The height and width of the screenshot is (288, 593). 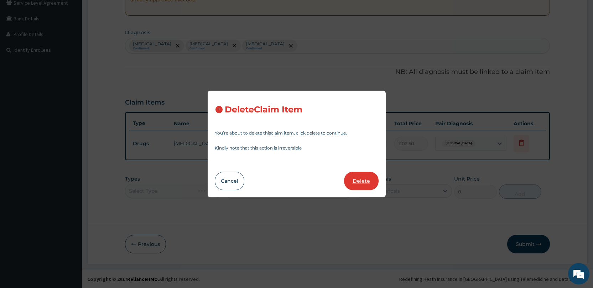 What do you see at coordinates (125, 12) in the screenshot?
I see `div: Minimize live chat window` at bounding box center [125, 12].